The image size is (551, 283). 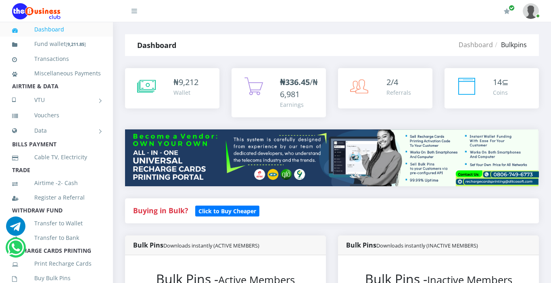 What do you see at coordinates (76, 44) in the screenshot?
I see `b: 9,211.85` at bounding box center [76, 44].